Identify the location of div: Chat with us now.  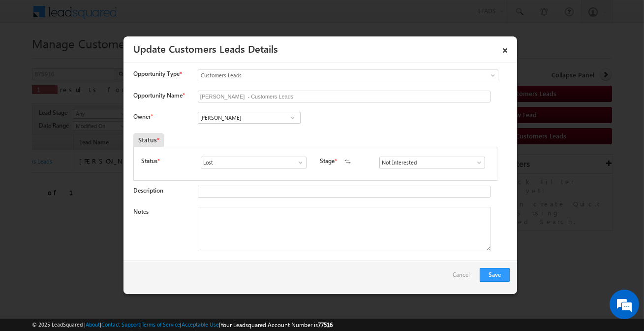
(108, 58).